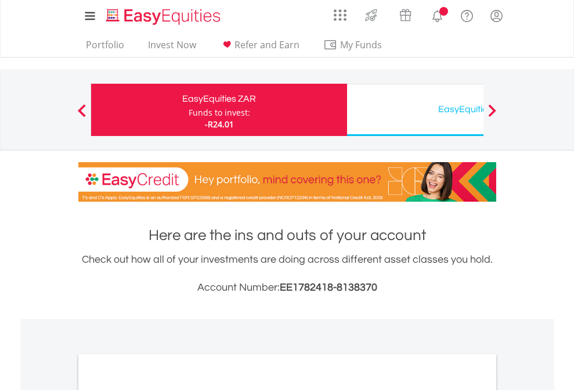 This screenshot has height=390, width=574. Describe the element at coordinates (287, 273) in the screenshot. I see `div: Check out how all of your investments are doing across different asset classes you hold.` at that location.